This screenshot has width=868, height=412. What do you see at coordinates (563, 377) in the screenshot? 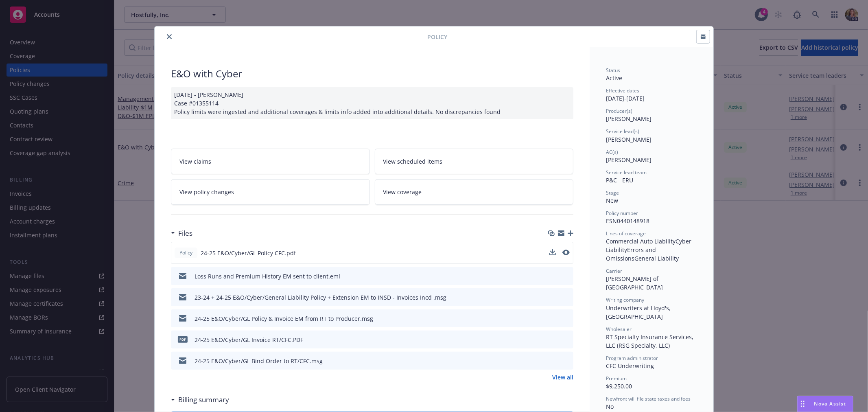
I see `a: View all` at bounding box center [563, 377].